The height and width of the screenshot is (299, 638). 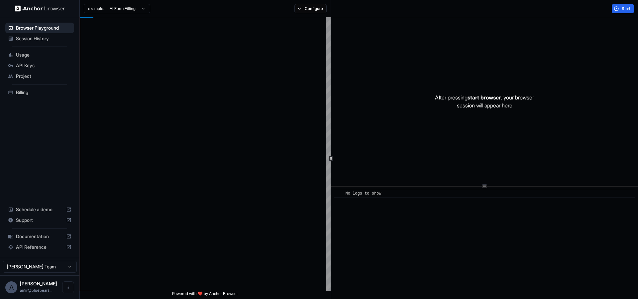 I want to click on span: example:, so click(x=96, y=9).